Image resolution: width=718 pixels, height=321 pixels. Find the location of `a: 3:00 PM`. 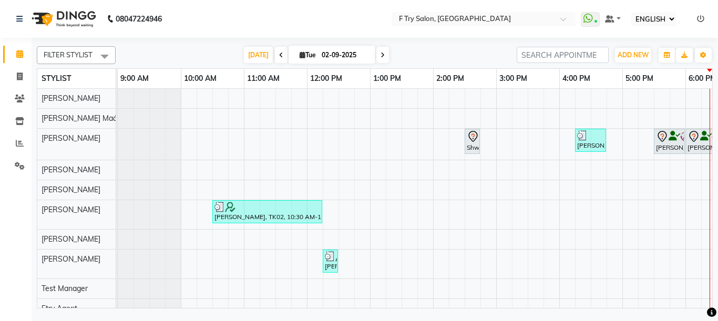

a: 3:00 PM is located at coordinates (513, 78).